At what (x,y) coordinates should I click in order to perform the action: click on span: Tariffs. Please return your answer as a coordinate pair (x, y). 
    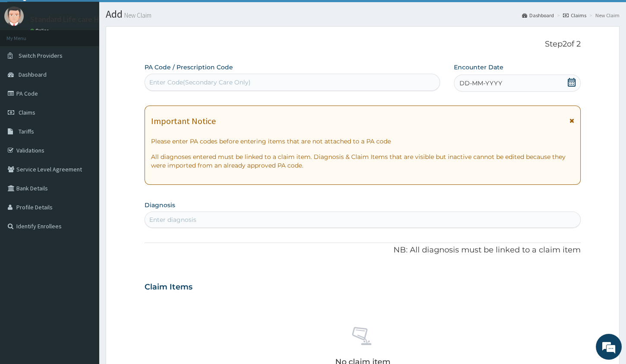
    Looking at the image, I should click on (26, 132).